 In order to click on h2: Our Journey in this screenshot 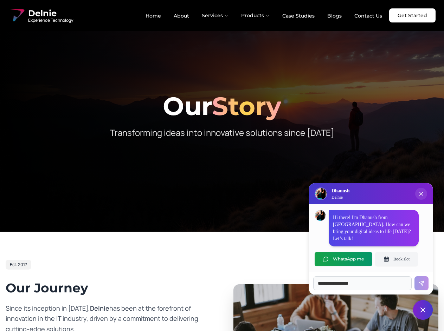, I will do `click(108, 288)`.